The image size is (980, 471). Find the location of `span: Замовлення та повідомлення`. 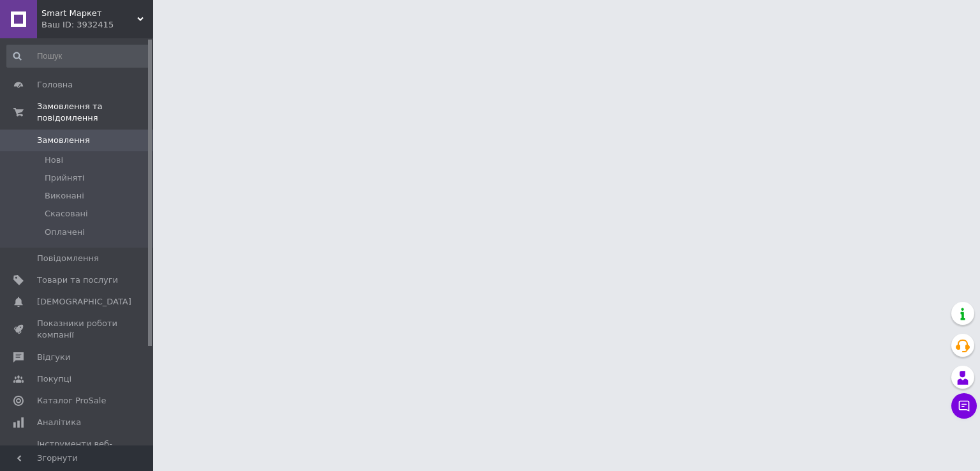

span: Замовлення та повідомлення is located at coordinates (95, 113).